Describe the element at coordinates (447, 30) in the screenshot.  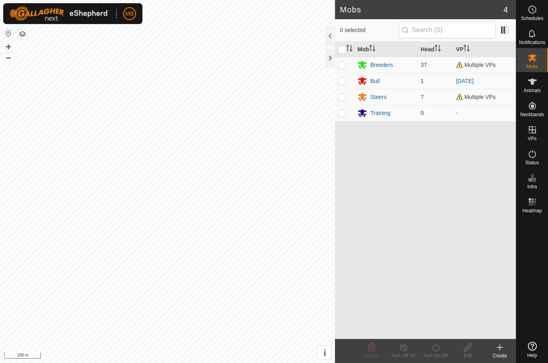
I see `input: Search (S)` at that location.